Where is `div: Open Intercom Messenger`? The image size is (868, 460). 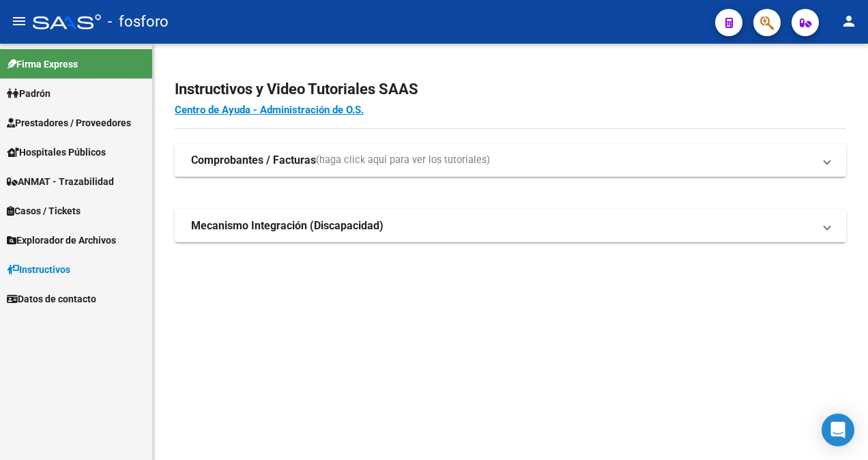 div: Open Intercom Messenger is located at coordinates (838, 430).